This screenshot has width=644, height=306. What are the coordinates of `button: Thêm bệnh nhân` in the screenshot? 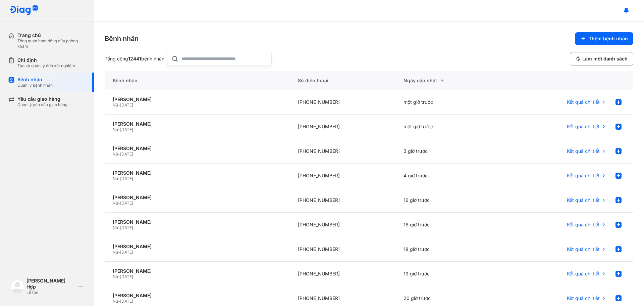 It's located at (604, 39).